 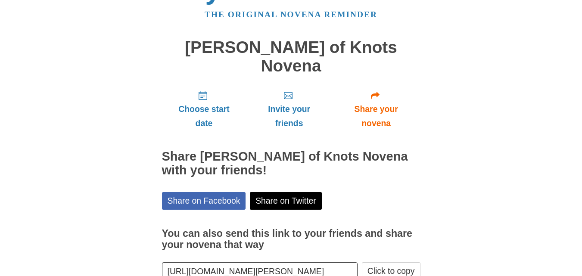 What do you see at coordinates (289, 109) in the screenshot?
I see `a: Invite your friends` at bounding box center [289, 109].